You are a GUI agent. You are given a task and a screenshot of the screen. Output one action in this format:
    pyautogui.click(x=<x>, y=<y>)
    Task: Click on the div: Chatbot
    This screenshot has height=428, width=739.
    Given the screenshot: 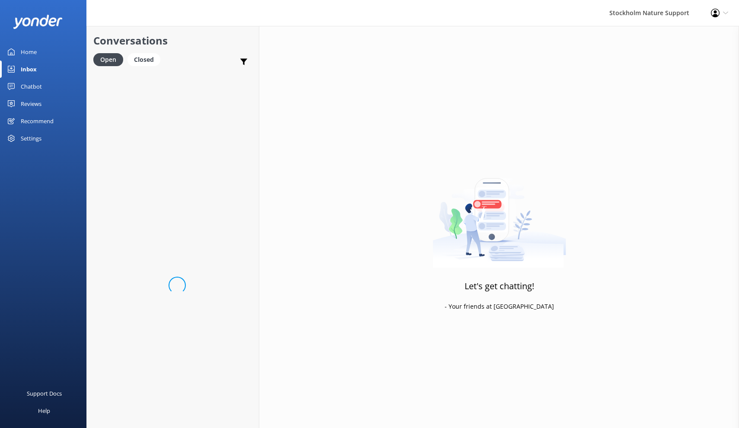 What is the action you would take?
    pyautogui.click(x=31, y=86)
    